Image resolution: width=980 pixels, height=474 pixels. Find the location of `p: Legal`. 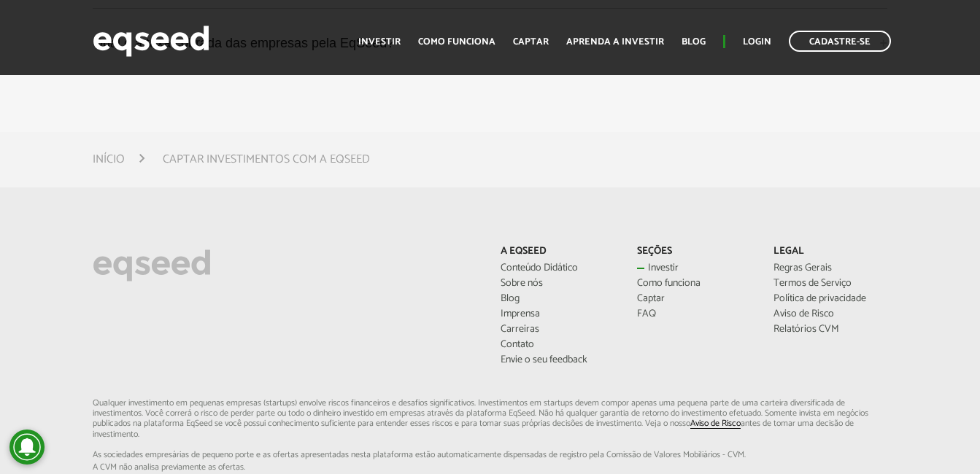

p: Legal is located at coordinates (831, 251).